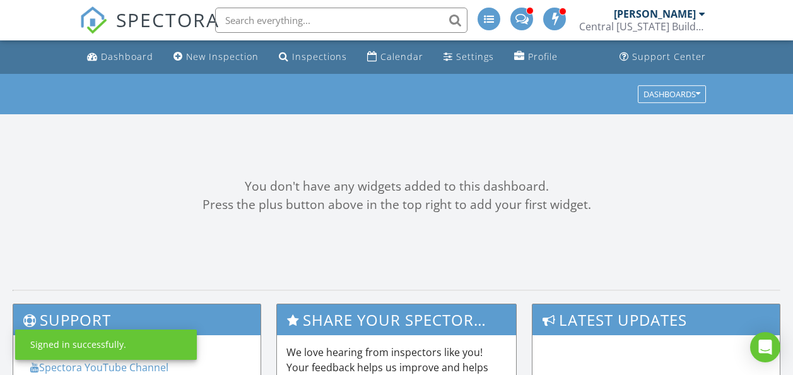 The image size is (793, 375). I want to click on div: New Inspection, so click(222, 56).